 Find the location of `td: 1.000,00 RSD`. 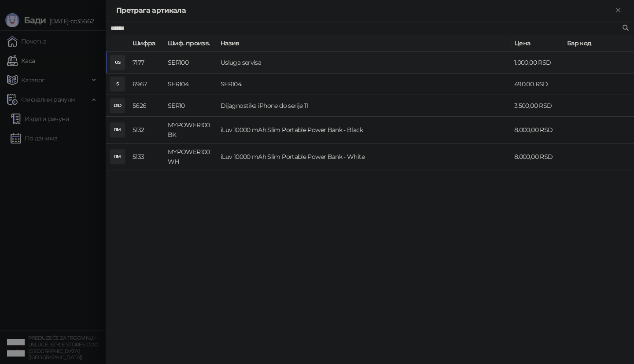

td: 1.000,00 RSD is located at coordinates (537, 62).